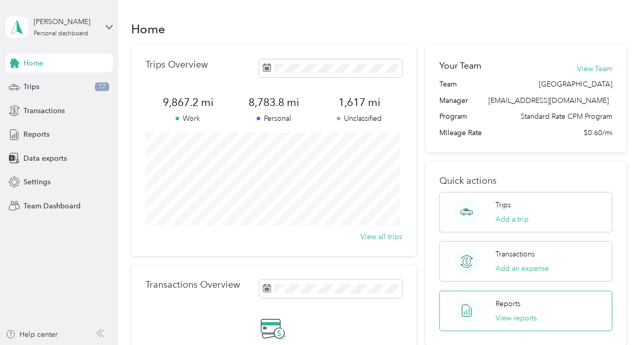  Describe the element at coordinates (31, 334) in the screenshot. I see `div: Help center` at that location.